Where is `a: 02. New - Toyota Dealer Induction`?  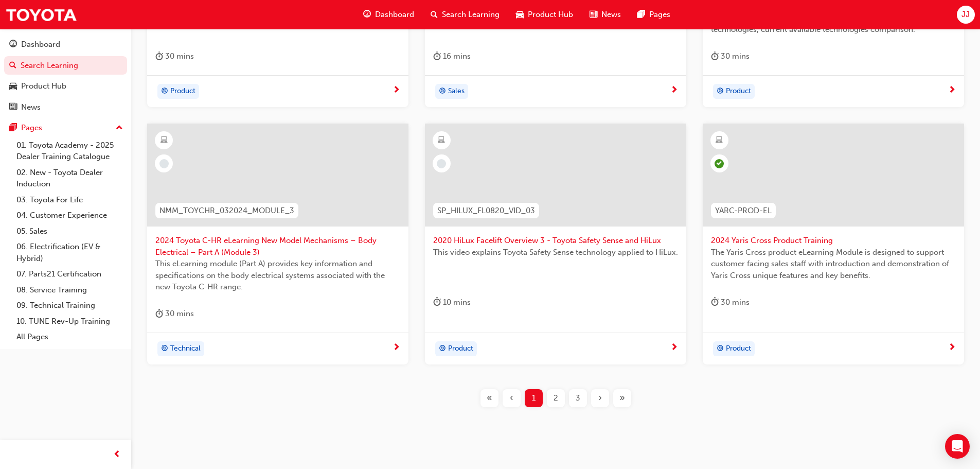 a: 02. New - Toyota Dealer Induction is located at coordinates (70, 178).